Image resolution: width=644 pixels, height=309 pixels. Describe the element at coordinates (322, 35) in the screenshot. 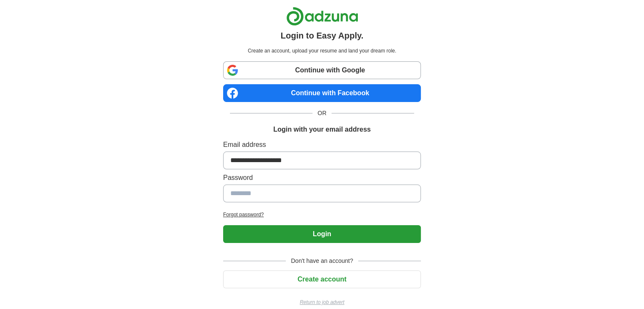

I see `h1: Login to Easy Apply.` at that location.